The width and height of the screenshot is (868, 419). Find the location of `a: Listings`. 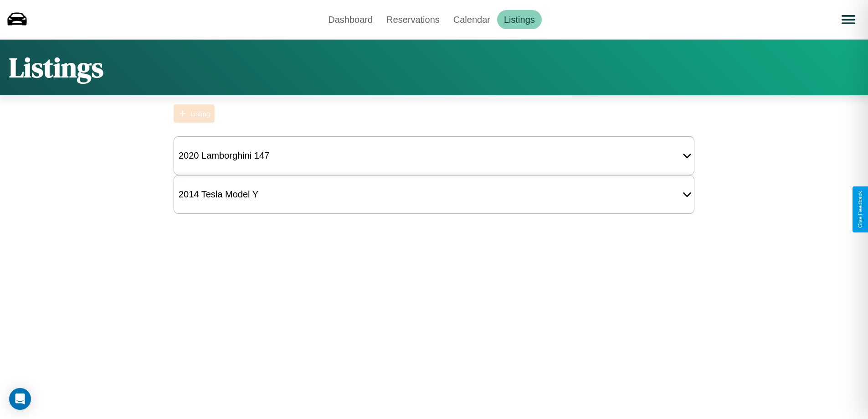

a: Listings is located at coordinates (520, 20).